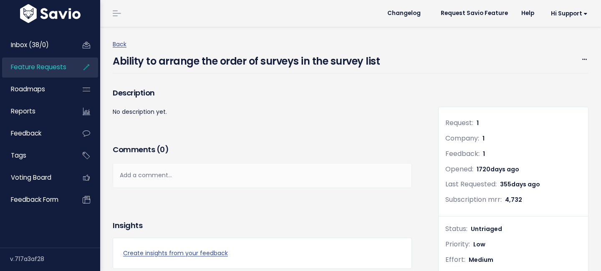 The width and height of the screenshot is (601, 271). I want to click on a: Feedback form, so click(35, 200).